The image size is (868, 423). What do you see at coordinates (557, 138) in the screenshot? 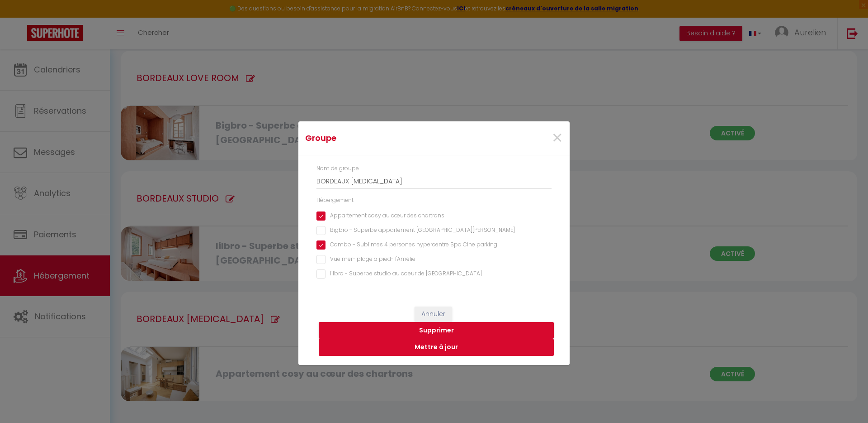
I see `button: Close` at bounding box center [557, 138].